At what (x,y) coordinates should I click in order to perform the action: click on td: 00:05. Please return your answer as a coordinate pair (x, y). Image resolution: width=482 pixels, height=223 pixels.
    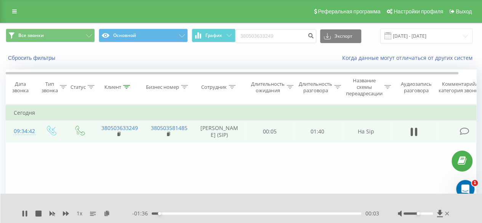
    Looking at the image, I should click on (270, 131).